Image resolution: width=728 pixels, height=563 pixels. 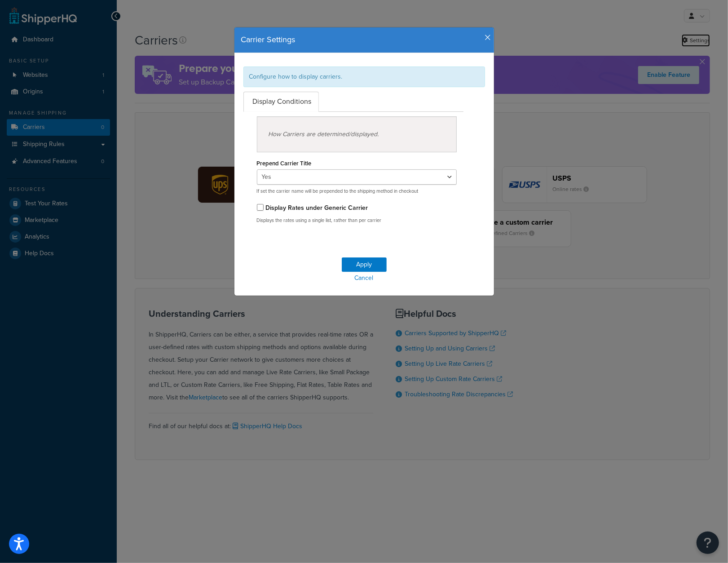 What do you see at coordinates (260, 207) in the screenshot?
I see `input: Display Rates under Generic Carrier` at bounding box center [260, 207].